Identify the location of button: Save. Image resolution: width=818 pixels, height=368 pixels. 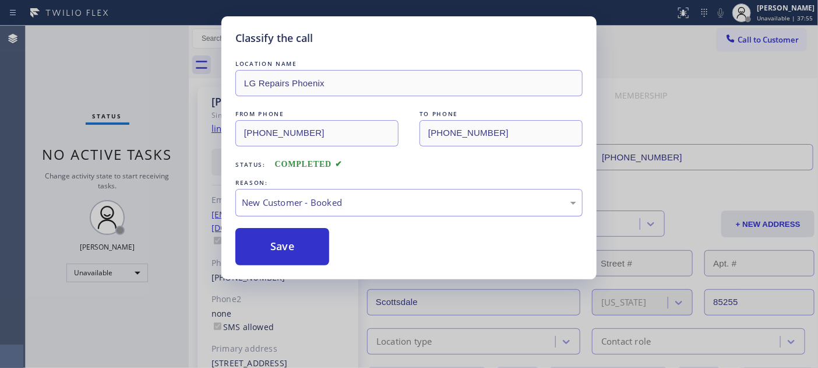
(282, 246).